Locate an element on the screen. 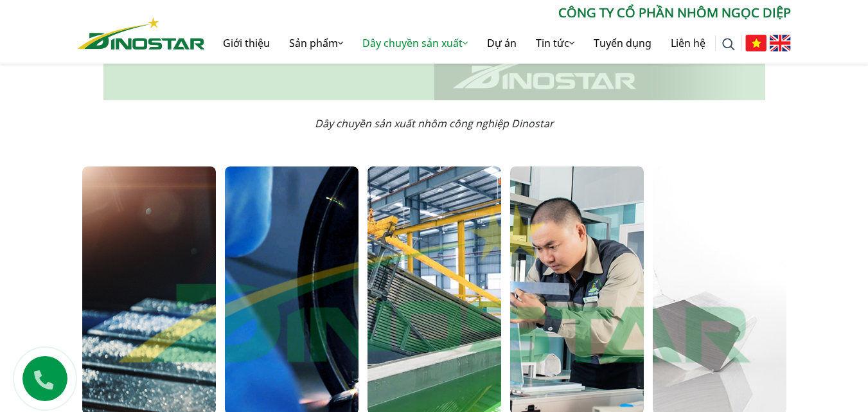 This screenshot has height=412, width=868. a: Tin tức is located at coordinates (555, 43).